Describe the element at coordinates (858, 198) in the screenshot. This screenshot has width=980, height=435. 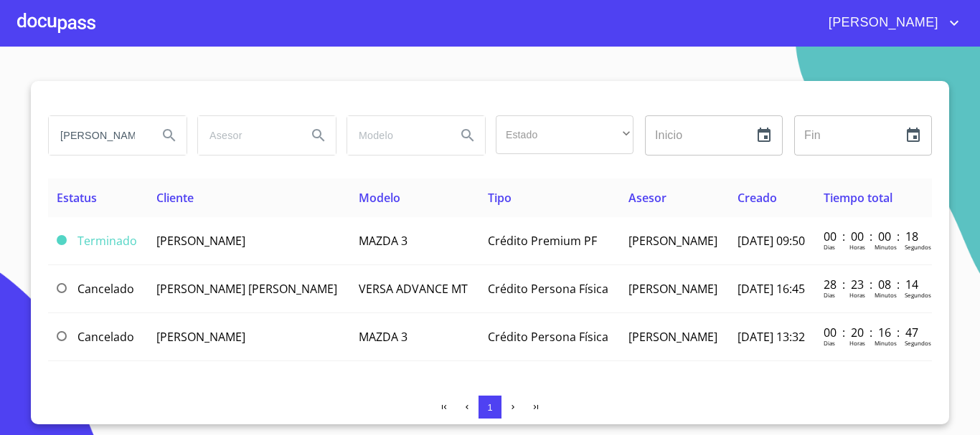
I see `span: Tiempo total` at that location.